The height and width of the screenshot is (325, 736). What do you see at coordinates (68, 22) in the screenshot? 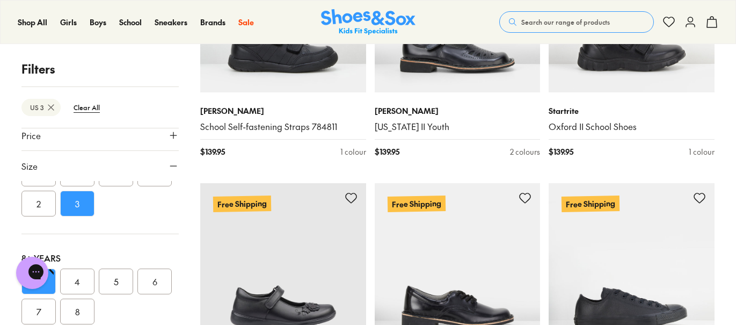
I see `span: Girls` at bounding box center [68, 22].